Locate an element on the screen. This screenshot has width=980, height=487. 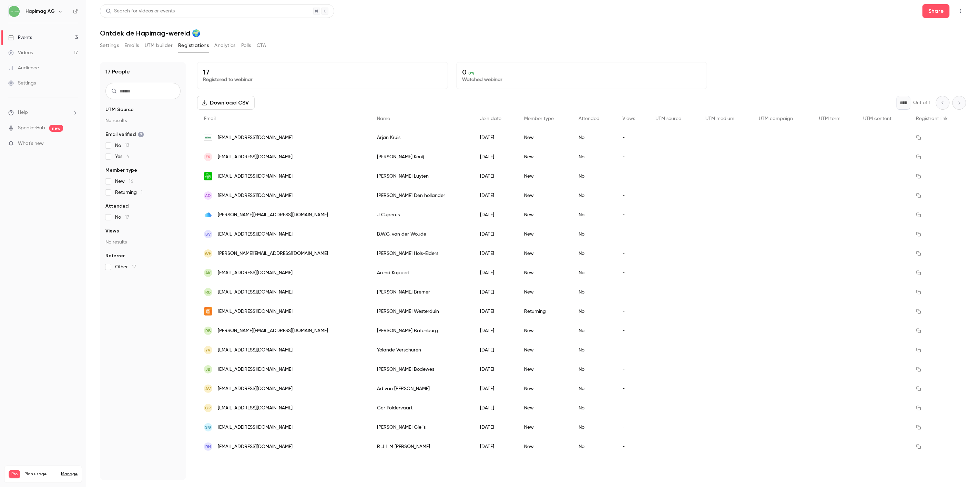
div: Settings is located at coordinates (22, 83).